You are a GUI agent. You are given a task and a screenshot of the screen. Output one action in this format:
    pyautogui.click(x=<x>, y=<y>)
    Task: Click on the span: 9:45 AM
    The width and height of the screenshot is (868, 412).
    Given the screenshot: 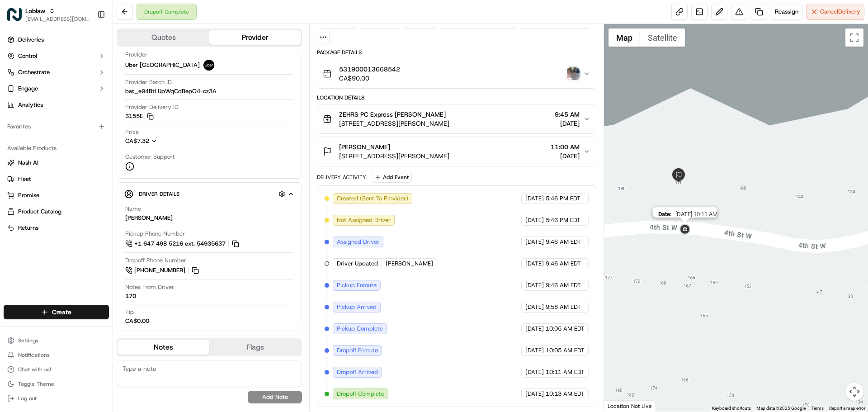 What is the action you would take?
    pyautogui.click(x=567, y=115)
    